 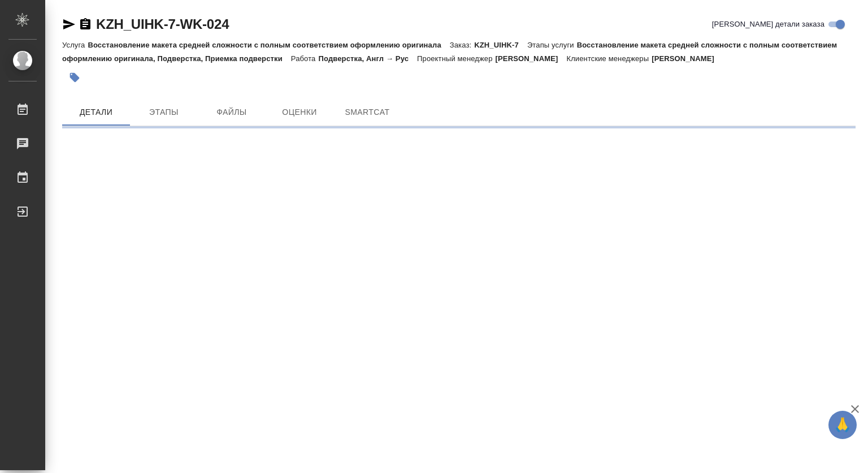 What do you see at coordinates (609, 58) in the screenshot?
I see `p: Клиентские менеджеры` at bounding box center [609, 58].